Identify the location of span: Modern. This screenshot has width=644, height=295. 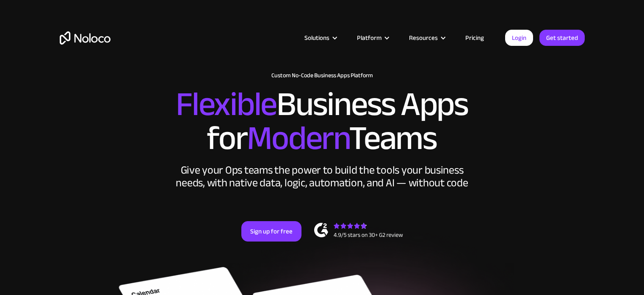
(298, 138).